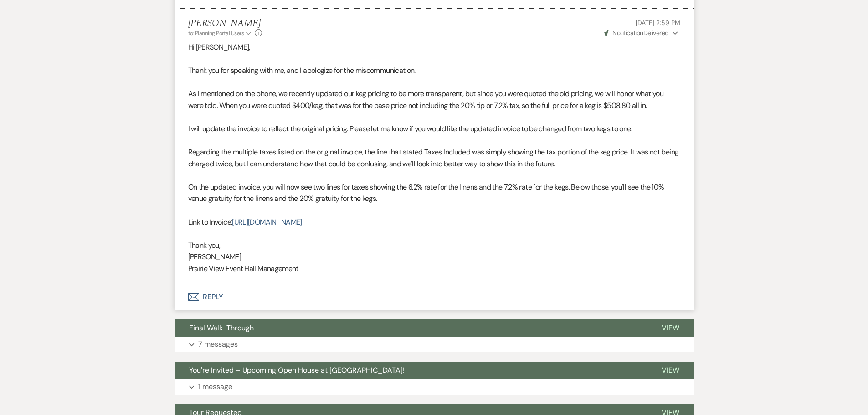  Describe the element at coordinates (434, 269) in the screenshot. I see `p: Prairie View Event Hall Management` at that location.